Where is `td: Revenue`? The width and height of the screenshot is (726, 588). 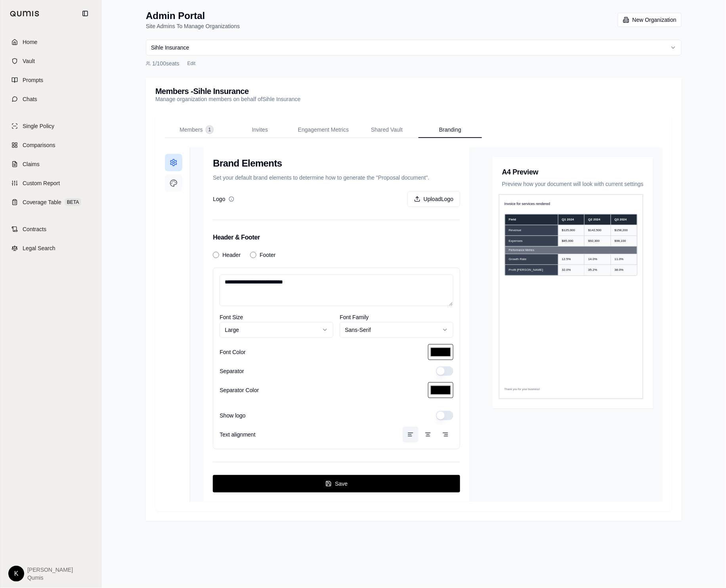 td: Revenue is located at coordinates (532, 230).